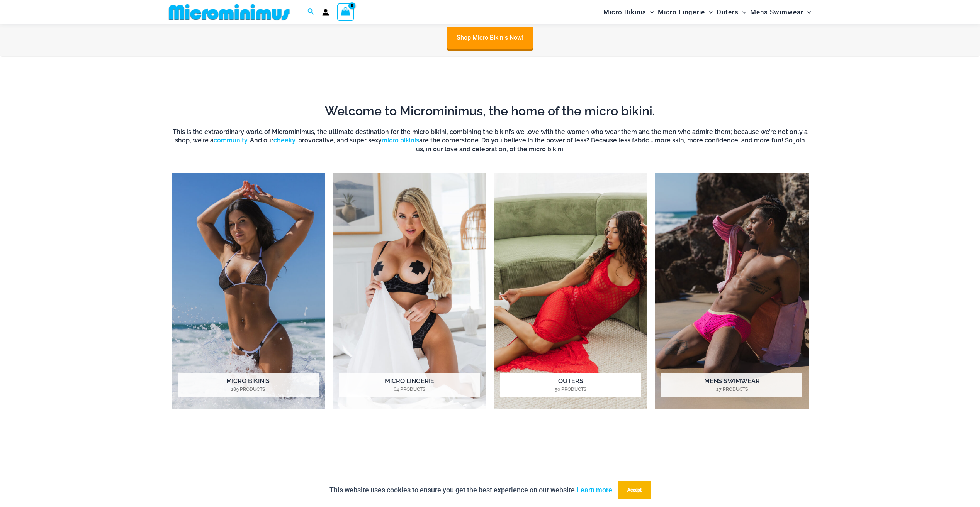  I want to click on mark: 27 Products, so click(731, 390).